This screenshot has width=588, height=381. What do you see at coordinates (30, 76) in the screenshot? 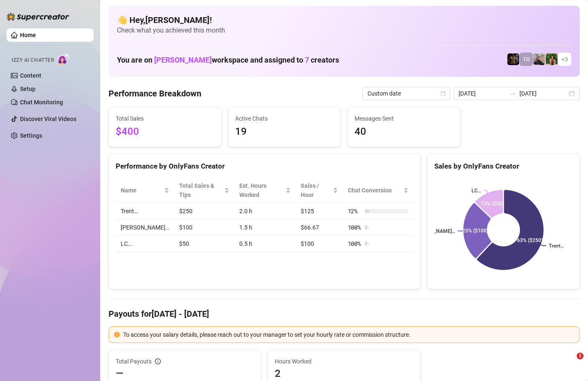
I see `a: Content` at bounding box center [30, 76].